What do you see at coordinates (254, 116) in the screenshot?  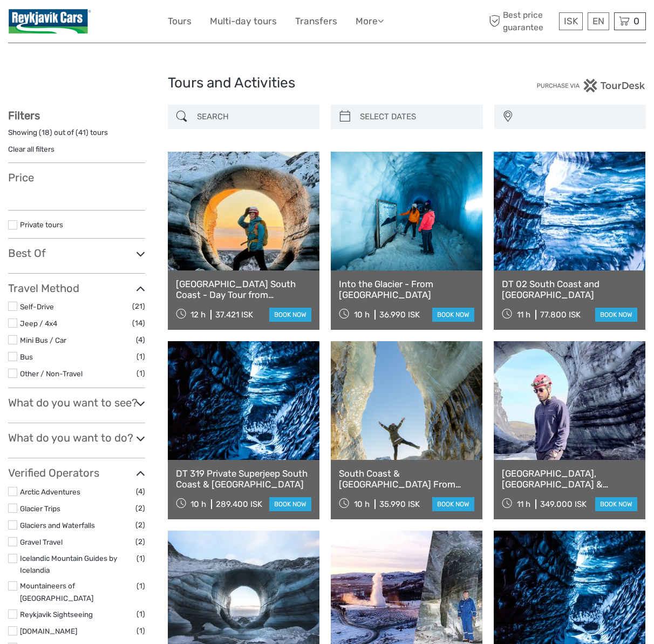 I see `input: SEARCH` at bounding box center [254, 116].